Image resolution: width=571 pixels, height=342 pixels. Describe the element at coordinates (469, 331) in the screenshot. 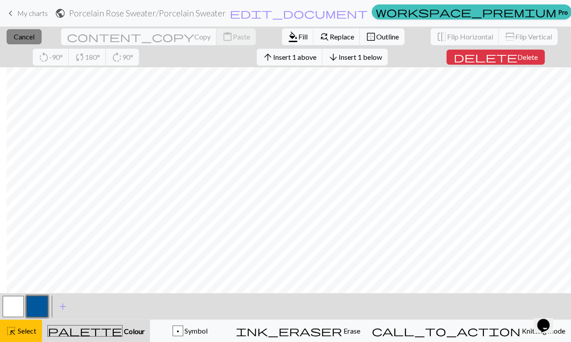

I see `button: Knitting mode` at that location.